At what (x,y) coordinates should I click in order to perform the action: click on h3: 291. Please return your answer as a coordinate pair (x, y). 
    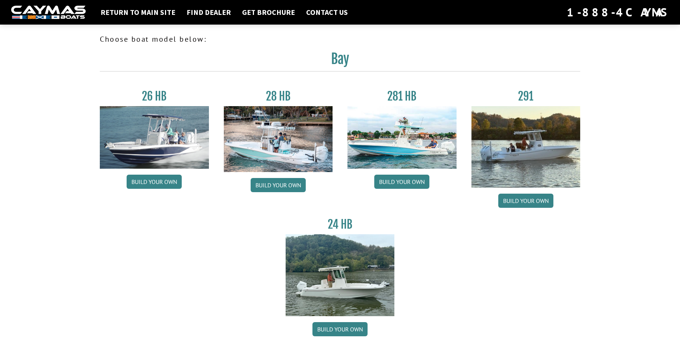
    Looking at the image, I should click on (526, 96).